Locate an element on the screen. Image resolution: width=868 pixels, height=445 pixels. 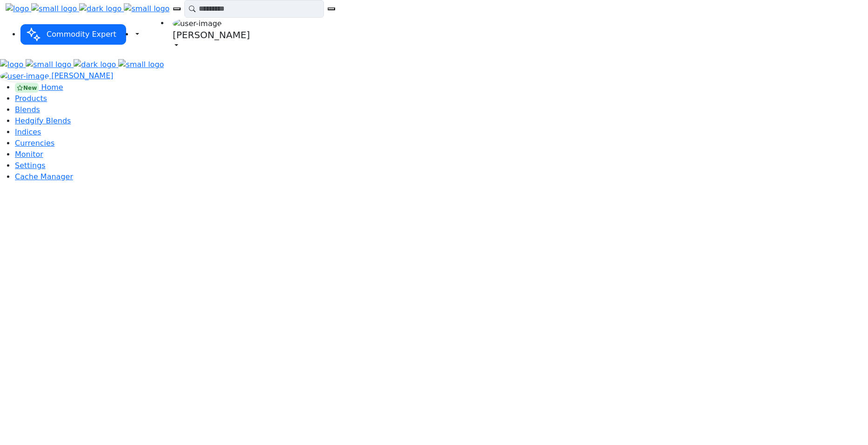
img: logo is located at coordinates (18, 9).